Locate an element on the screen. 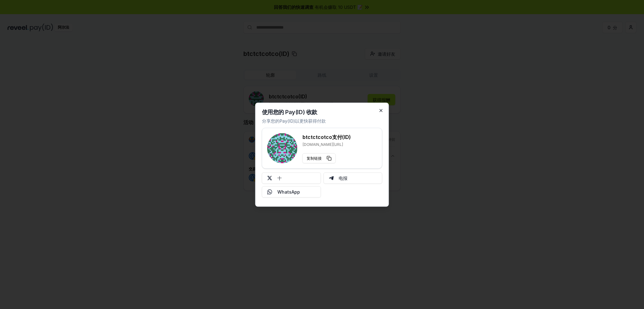 This screenshot has height=309, width=644. button: WhatsApp is located at coordinates (292, 192).